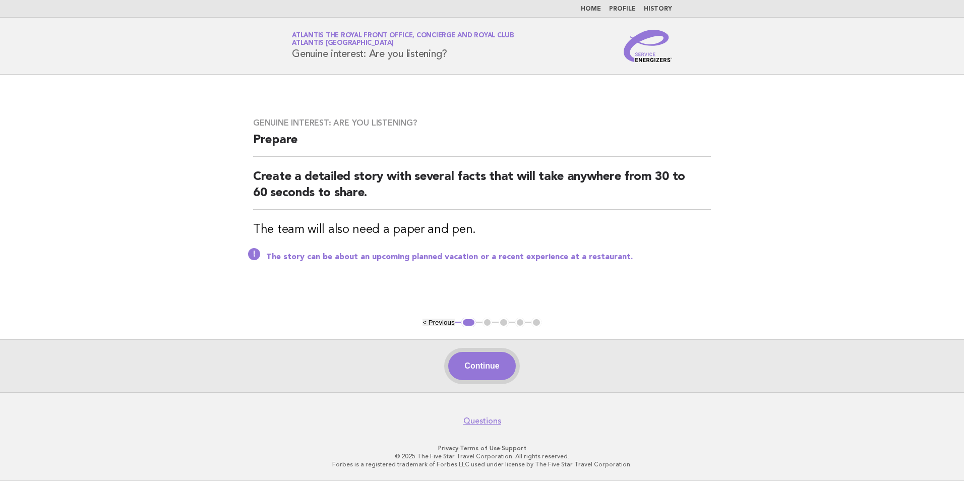  What do you see at coordinates (469, 323) in the screenshot?
I see `button: 1` at bounding box center [469, 323].